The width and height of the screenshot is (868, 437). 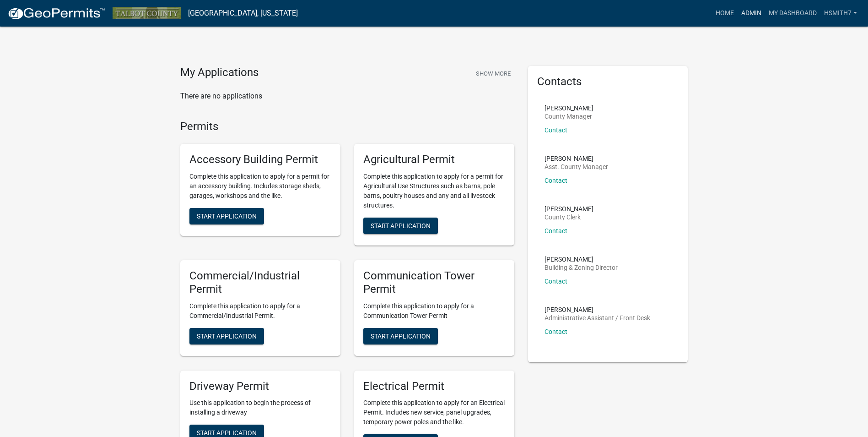 What do you see at coordinates (751, 13) in the screenshot?
I see `a: Admin` at bounding box center [751, 13].